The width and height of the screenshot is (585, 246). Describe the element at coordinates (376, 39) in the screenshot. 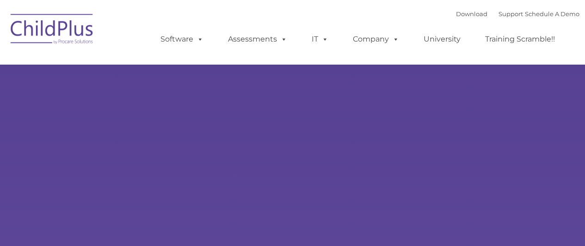

I see `a: Company` at that location.